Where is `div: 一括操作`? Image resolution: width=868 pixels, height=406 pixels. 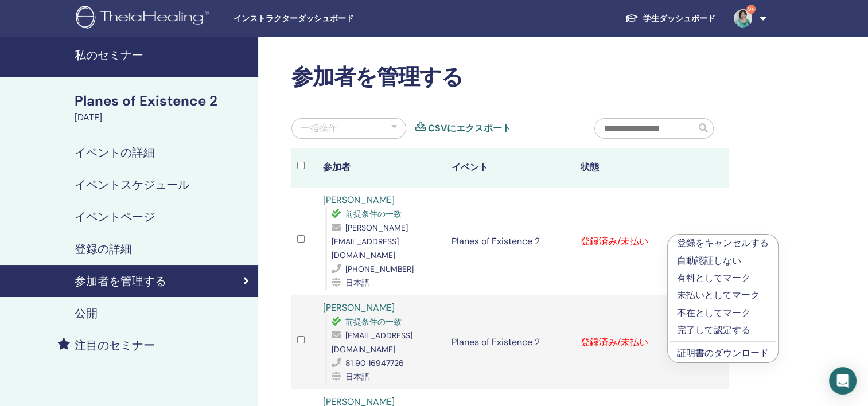 div: 一括操作 is located at coordinates (319, 128).